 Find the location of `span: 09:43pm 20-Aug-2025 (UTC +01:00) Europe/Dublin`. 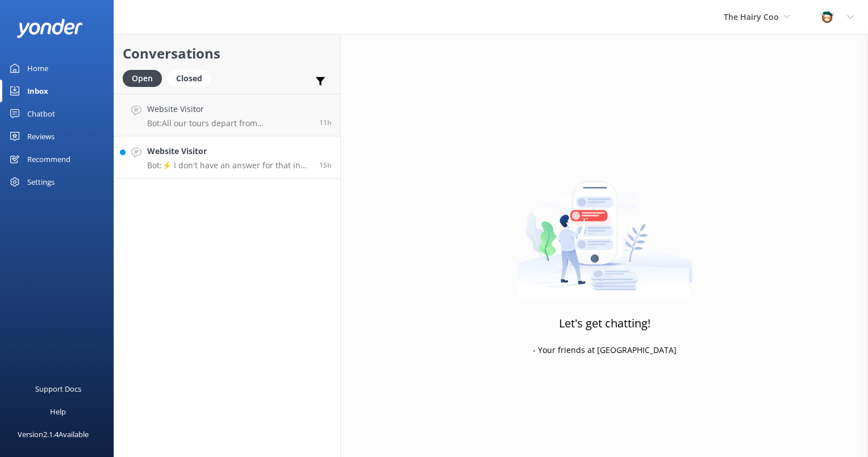

span: 09:43pm 20-Aug-2025 (UTC +01:00) Europe/Dublin is located at coordinates (326, 122).